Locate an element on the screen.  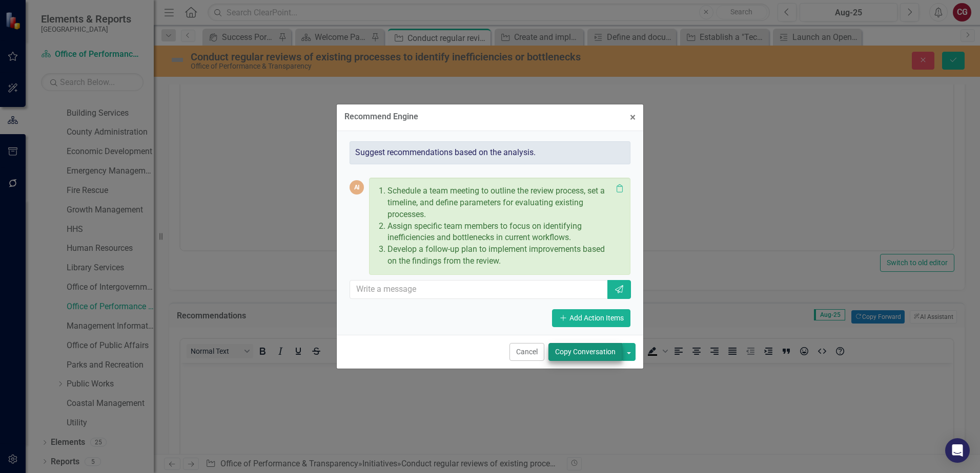
input: Write a message is located at coordinates (479, 289).